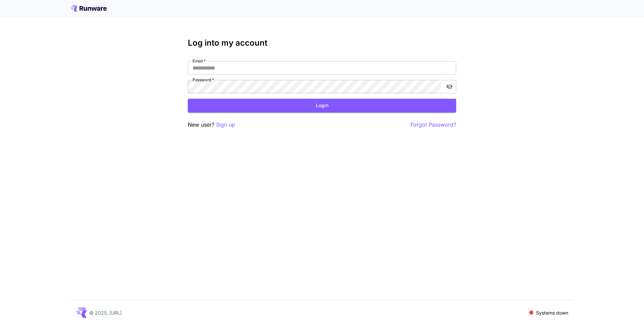  Describe the element at coordinates (225, 125) in the screenshot. I see `button: Sign up` at that location.